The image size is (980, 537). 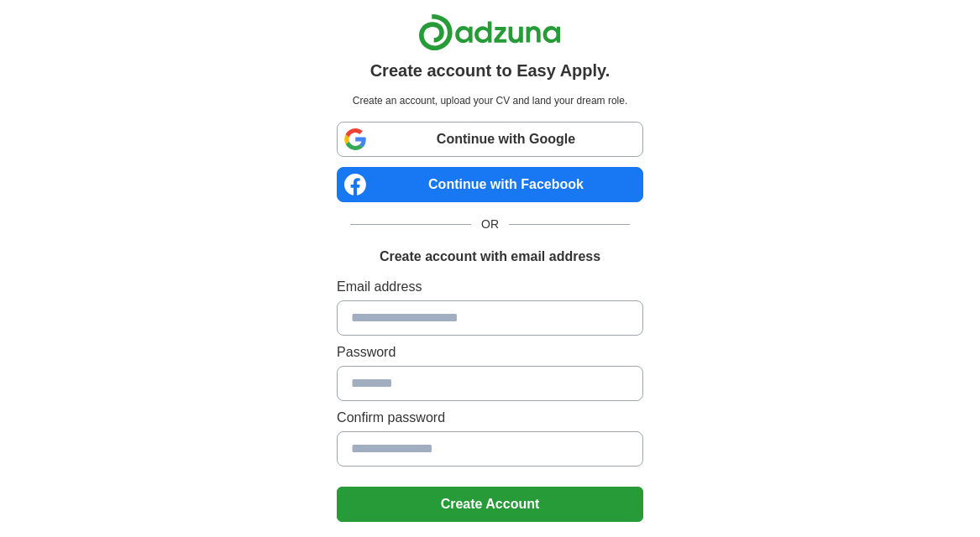 I want to click on a: Continue with Google, so click(x=489, y=140).